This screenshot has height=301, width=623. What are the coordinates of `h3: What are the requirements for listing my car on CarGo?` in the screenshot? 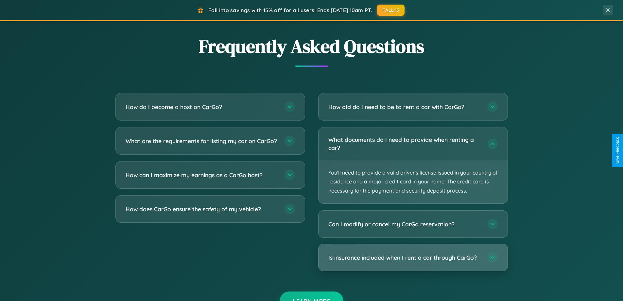 It's located at (202, 141).